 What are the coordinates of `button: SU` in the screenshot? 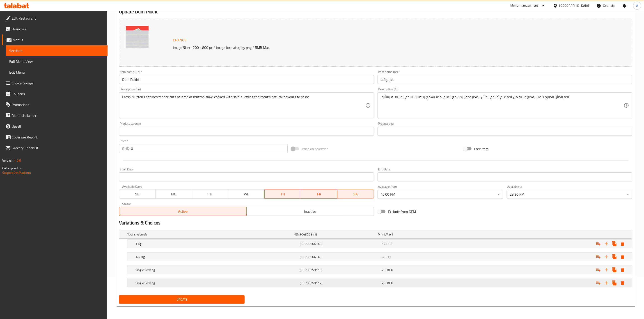 It's located at (138, 194).